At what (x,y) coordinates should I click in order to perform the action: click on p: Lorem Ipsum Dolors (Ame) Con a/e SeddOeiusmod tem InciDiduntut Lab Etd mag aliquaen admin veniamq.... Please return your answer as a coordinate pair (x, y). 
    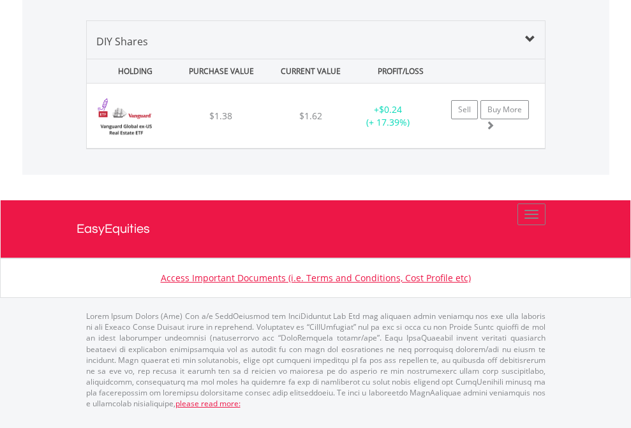
    Looking at the image, I should click on (316, 360).